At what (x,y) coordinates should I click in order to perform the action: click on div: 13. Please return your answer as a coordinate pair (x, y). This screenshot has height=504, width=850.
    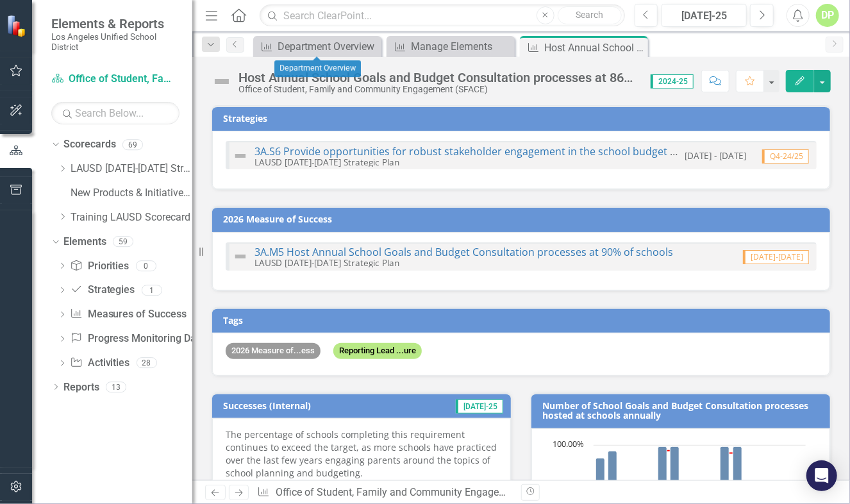
    Looking at the image, I should click on (116, 387).